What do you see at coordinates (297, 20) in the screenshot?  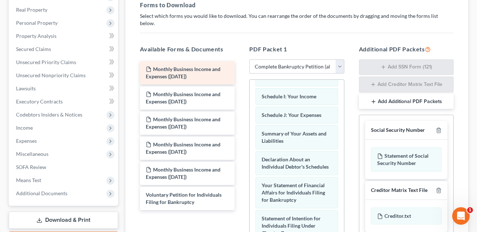 I see `p: Select which forms you would like to download. You can rearrange the order of the documents by dr...` at bounding box center [297, 20].